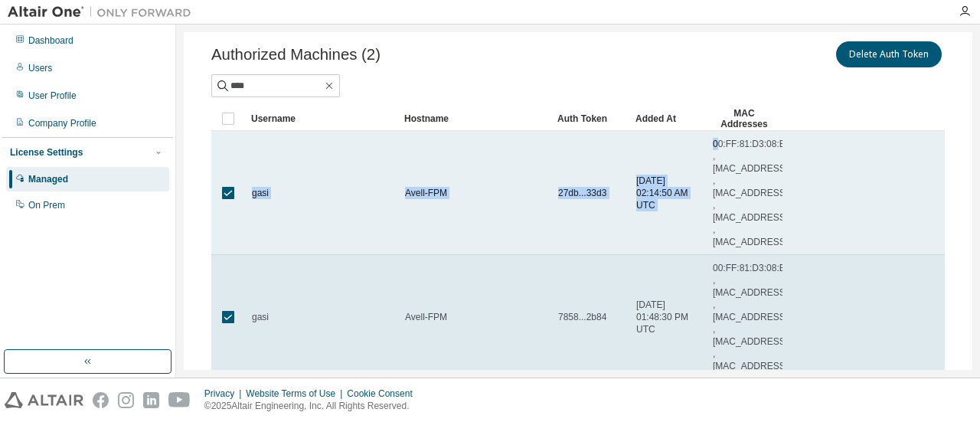  What do you see at coordinates (126, 400) in the screenshot?
I see `img: instagram.svg` at bounding box center [126, 400].